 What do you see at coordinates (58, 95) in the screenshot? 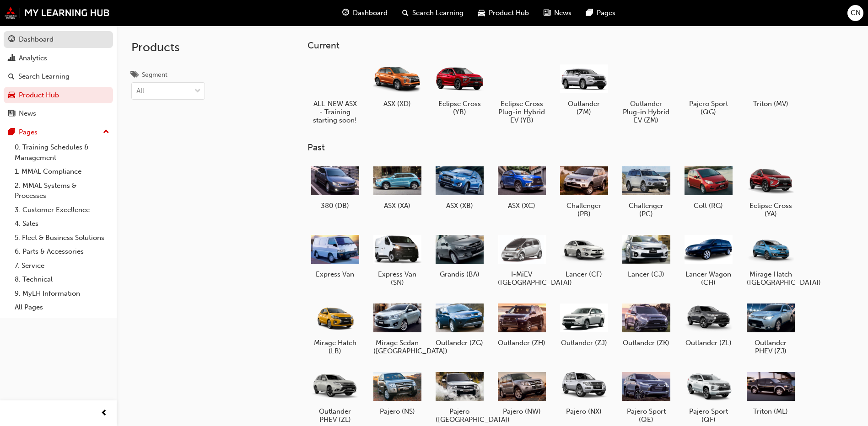
I see `a: Product Hub` at bounding box center [58, 95].